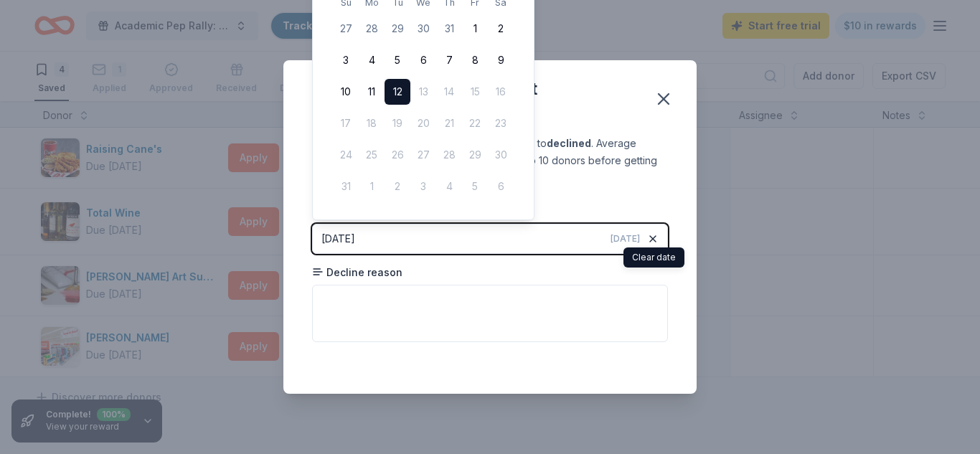  Describe the element at coordinates (346, 29) in the screenshot. I see `button: 27` at that location.